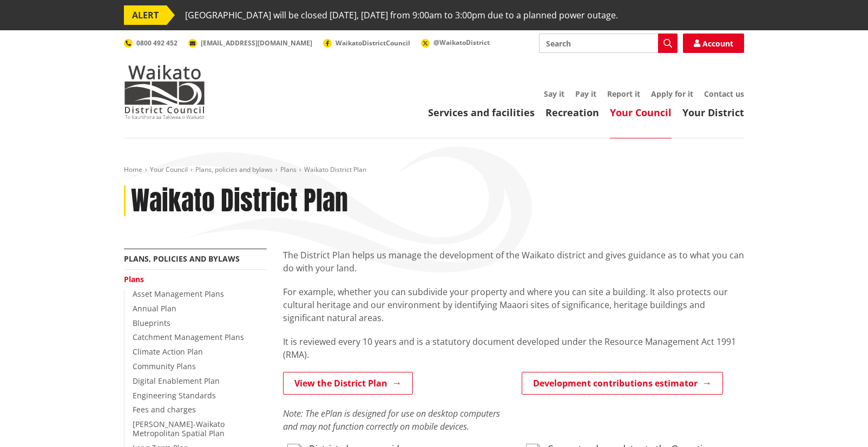 The image size is (868, 447). What do you see at coordinates (391, 420) in the screenshot?
I see `em: Note: The ePlan is designed for use on desktop computers and may not function correctly on mobile...` at bounding box center [391, 420].